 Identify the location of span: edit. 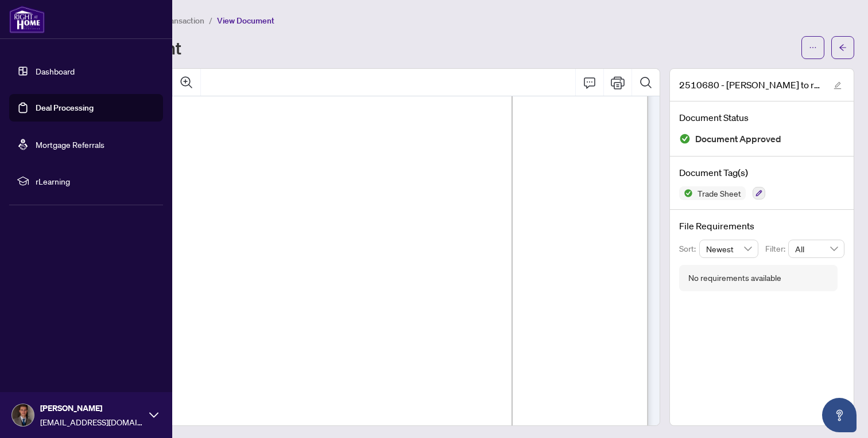
(838, 85).